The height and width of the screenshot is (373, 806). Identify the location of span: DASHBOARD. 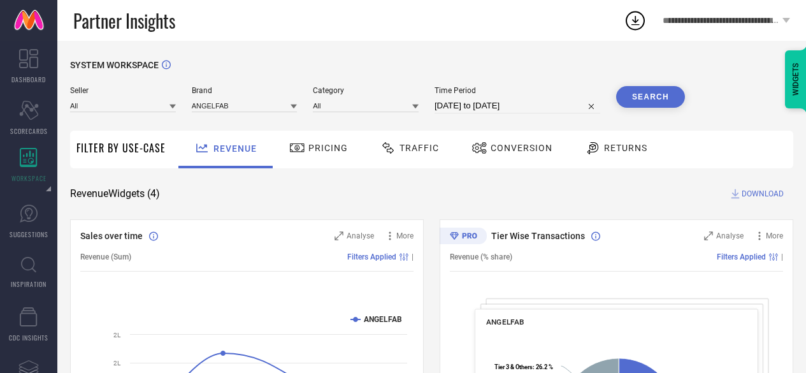
(29, 79).